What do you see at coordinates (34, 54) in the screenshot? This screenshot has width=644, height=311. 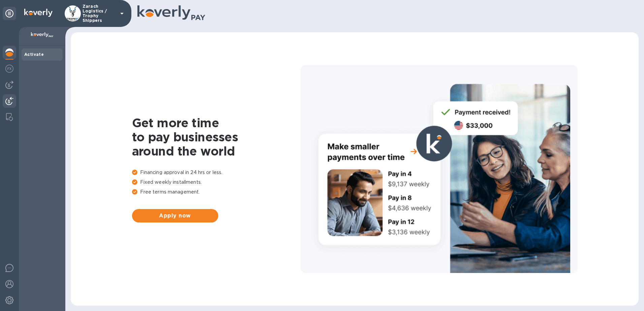 I see `b: Activate` at bounding box center [34, 54].